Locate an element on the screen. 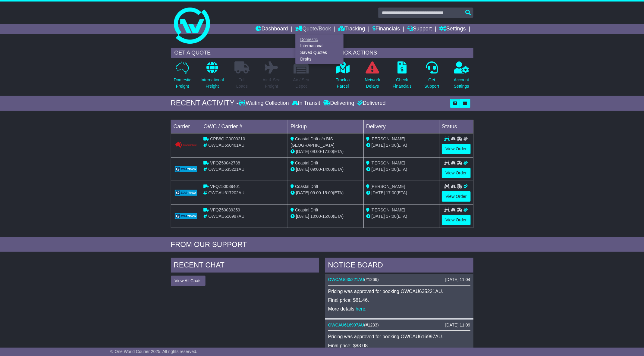 This screenshot has height=356, width=644. a: AccountSettings is located at coordinates (461, 77).